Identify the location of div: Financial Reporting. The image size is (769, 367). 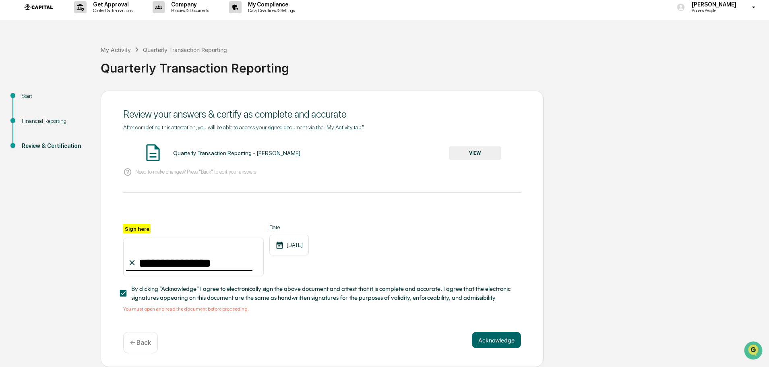
(55, 121).